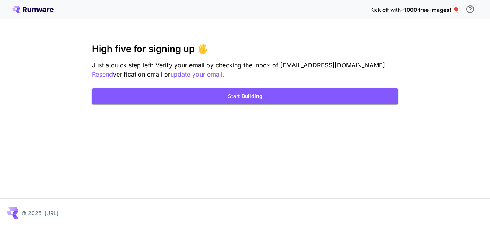  Describe the element at coordinates (102, 74) in the screenshot. I see `p: Resend` at that location.